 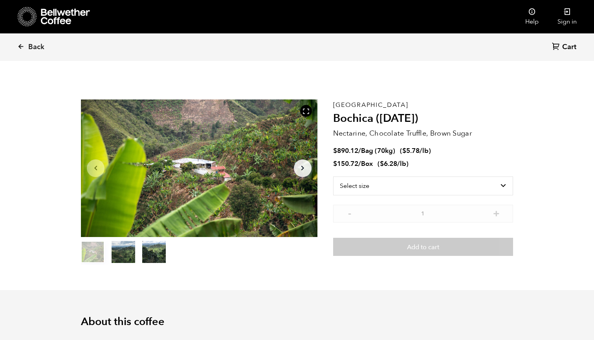 What do you see at coordinates (423, 133) in the screenshot?
I see `p: Nectarine, Chocolate Truffle, Brown Sugar` at bounding box center [423, 133].